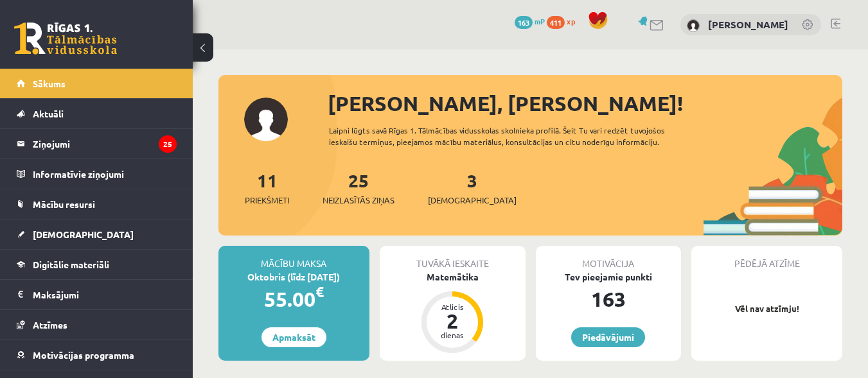 This screenshot has height=378, width=868. I want to click on a: Apmaksāt, so click(293, 337).